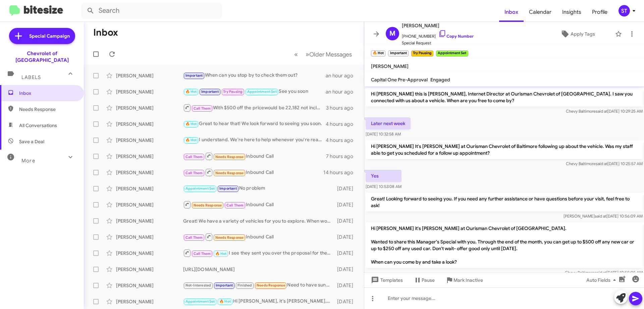 This screenshot has height=309, width=644. What do you see at coordinates (428, 280) in the screenshot?
I see `span: Pause` at bounding box center [428, 280].